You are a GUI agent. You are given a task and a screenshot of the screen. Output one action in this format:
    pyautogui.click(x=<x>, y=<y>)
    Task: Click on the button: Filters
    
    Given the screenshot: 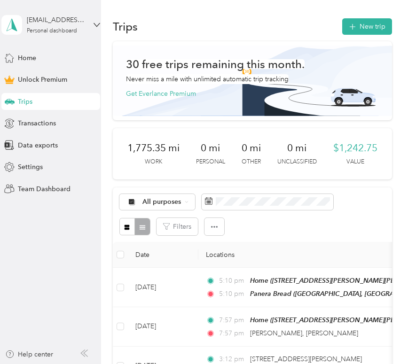 What is the action you would take?
    pyautogui.click(x=177, y=227)
    